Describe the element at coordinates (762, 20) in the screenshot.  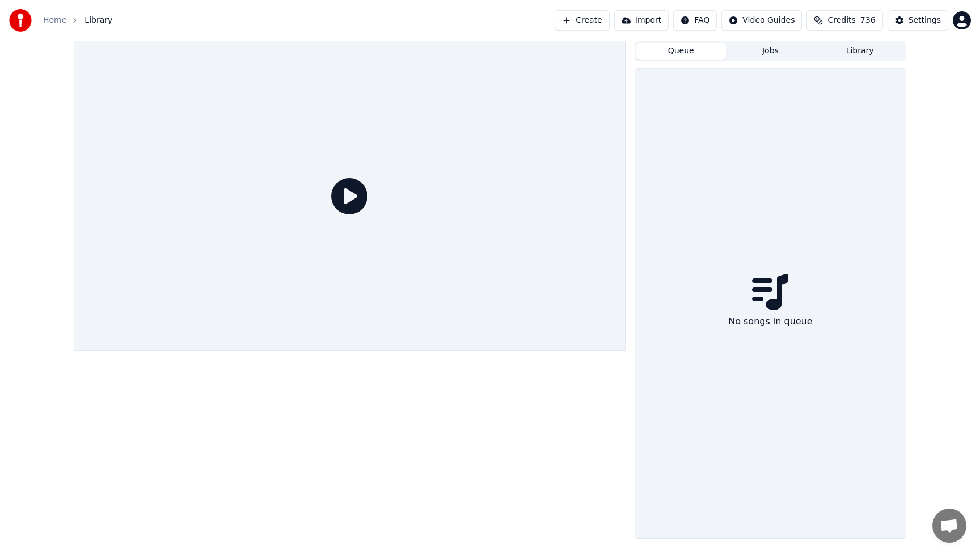
I see `button: Video Guides` at that location.